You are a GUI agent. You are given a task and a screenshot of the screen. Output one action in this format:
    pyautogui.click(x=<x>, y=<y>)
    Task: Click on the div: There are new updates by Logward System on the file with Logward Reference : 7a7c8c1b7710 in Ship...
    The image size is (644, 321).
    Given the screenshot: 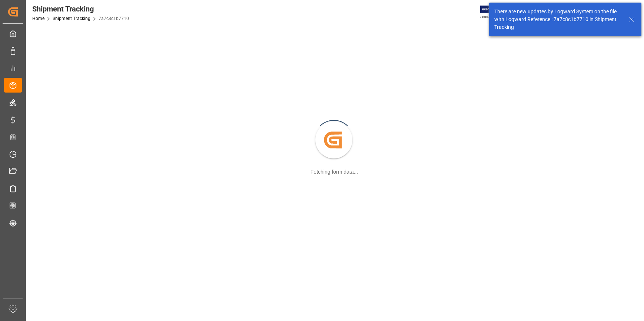 What is the action you would take?
    pyautogui.click(x=558, y=19)
    